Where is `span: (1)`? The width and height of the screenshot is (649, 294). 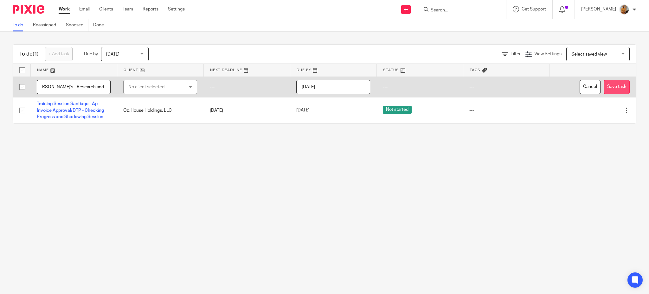
span: (1) is located at coordinates (36, 54).